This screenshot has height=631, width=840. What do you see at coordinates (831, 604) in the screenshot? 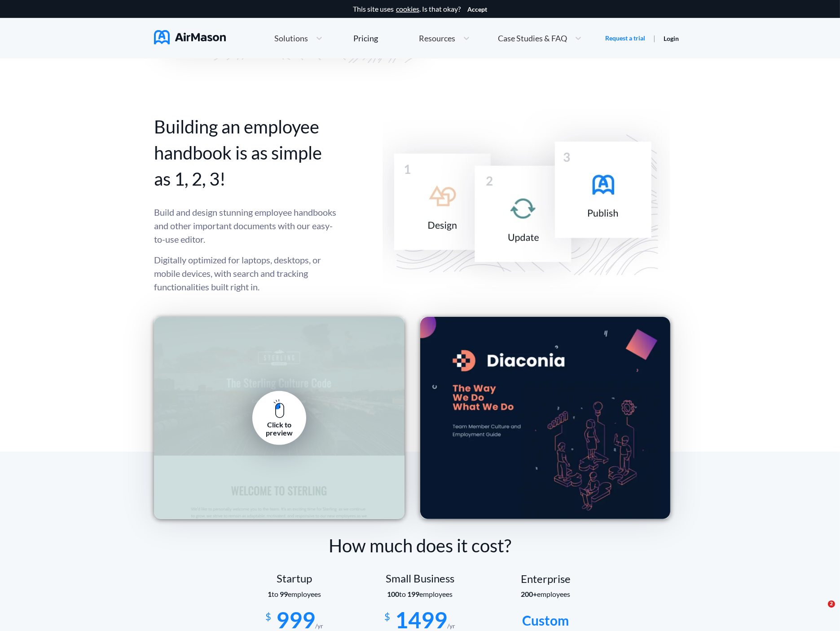
I see `span: 2` at bounding box center [831, 604].